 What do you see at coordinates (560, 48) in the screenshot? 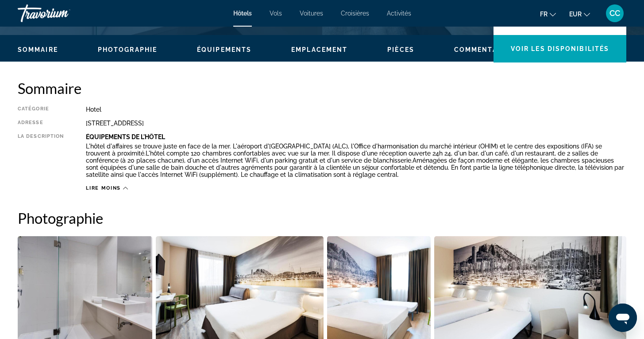
I see `button: Voir les disponibilités` at bounding box center [560, 48].